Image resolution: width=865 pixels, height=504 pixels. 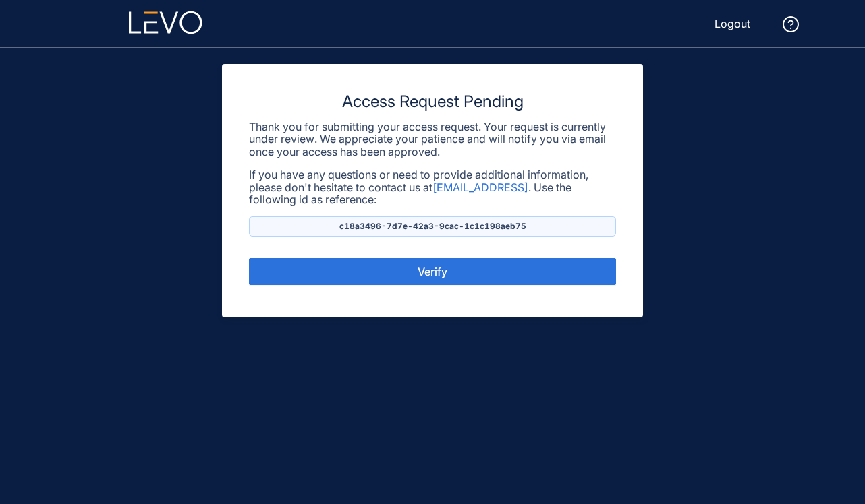 What do you see at coordinates (432, 187) in the screenshot?
I see `p: If you have any questions or need to provide additional information, please don't hesitate to con...` at bounding box center [432, 187].